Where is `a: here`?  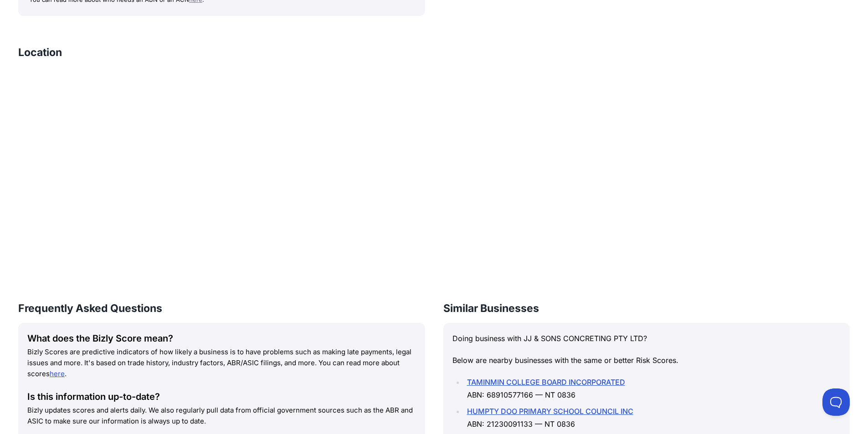
a: here is located at coordinates (57, 373).